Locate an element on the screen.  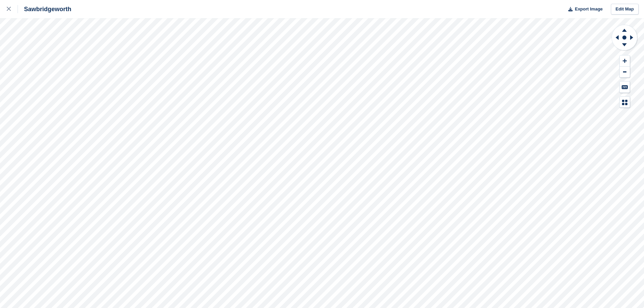
div: Sawbridgeworth is located at coordinates (45, 9).